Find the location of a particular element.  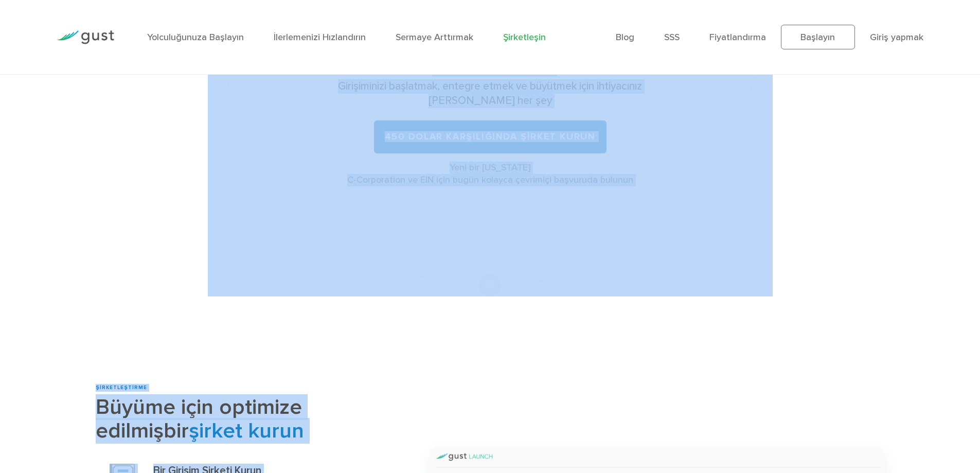

a: Sermaye Arttırmak is located at coordinates (435, 37).